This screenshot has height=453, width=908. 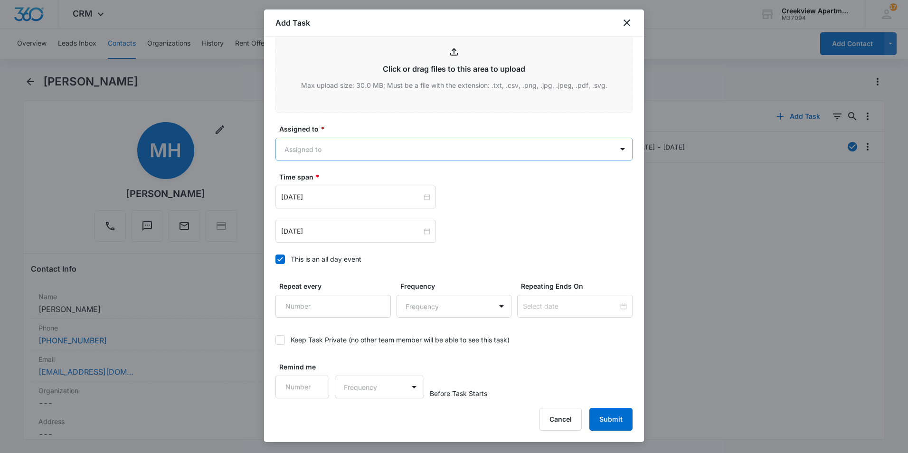 I want to click on button: Cancel, so click(x=560, y=419).